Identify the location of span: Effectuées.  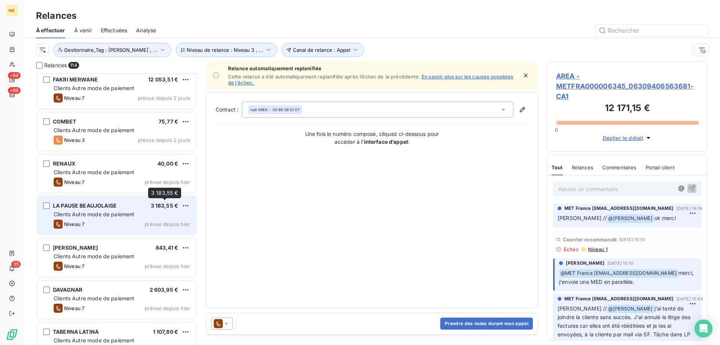
(114, 30).